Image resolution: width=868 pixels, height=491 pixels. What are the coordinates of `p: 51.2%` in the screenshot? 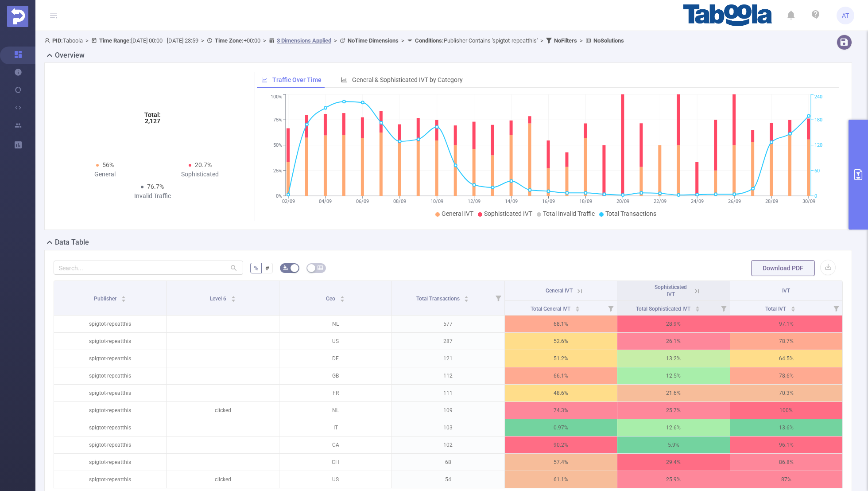 It's located at (561, 359).